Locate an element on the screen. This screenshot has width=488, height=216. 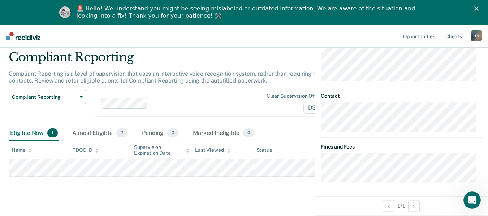
p: Compliant Reporting is a level of supervision that uses an interactive voice recognition system, ... is located at coordinates (188, 77).